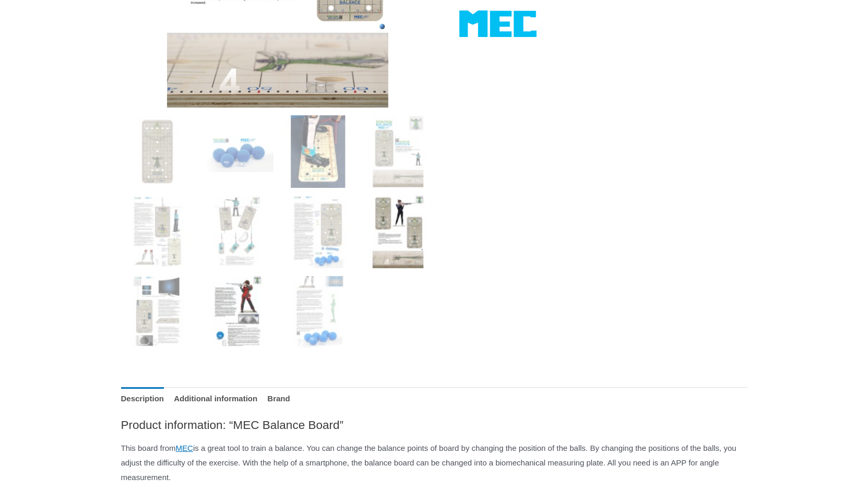 The height and width of the screenshot is (490, 868). Describe the element at coordinates (317, 232) in the screenshot. I see `img: MEC Balance Board - Image 7` at that location.